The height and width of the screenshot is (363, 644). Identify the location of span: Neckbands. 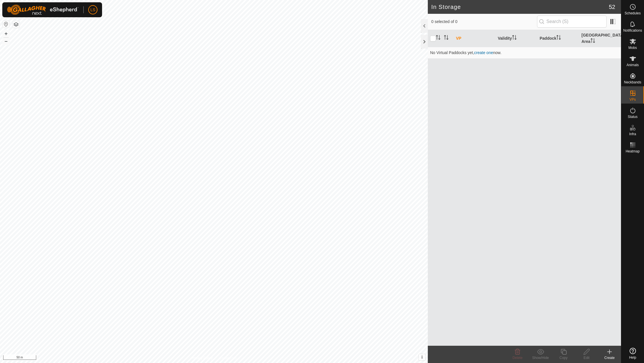
(632, 82).